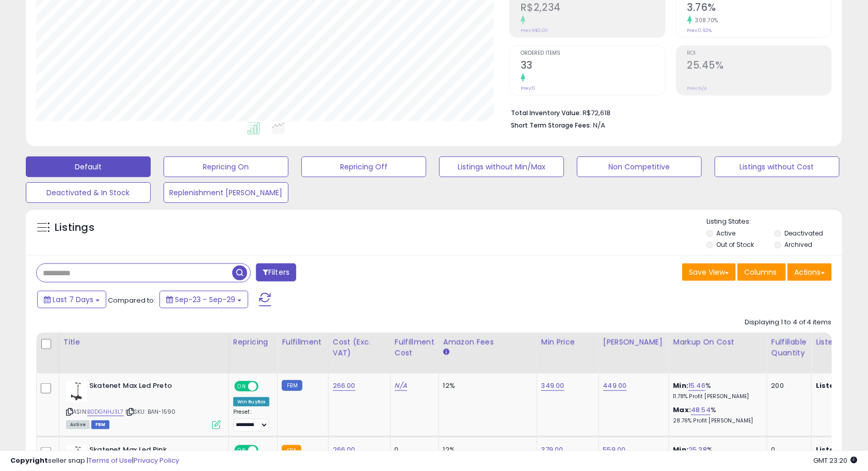  I want to click on a: 15.46, so click(697, 386).